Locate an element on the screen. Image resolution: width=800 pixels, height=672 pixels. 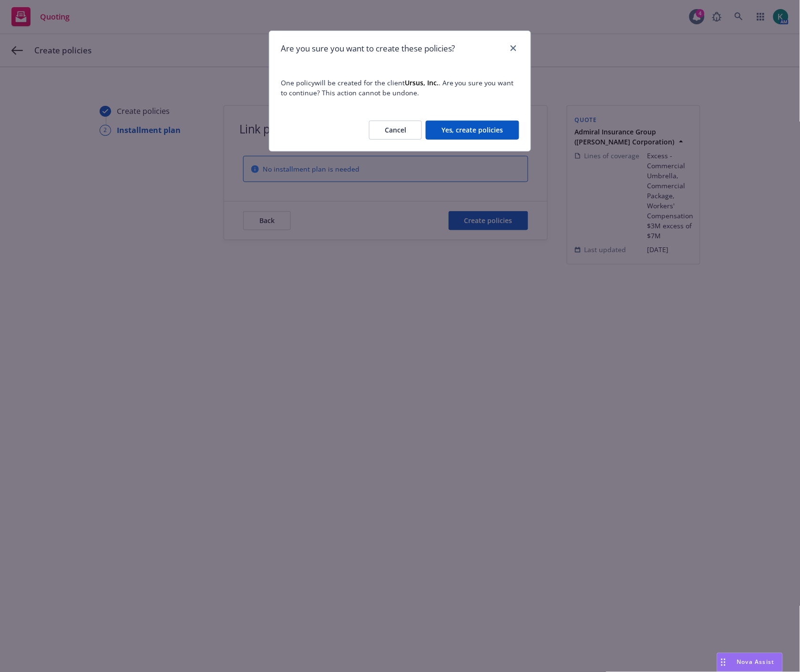
button: Yes, create policies is located at coordinates (472, 130).